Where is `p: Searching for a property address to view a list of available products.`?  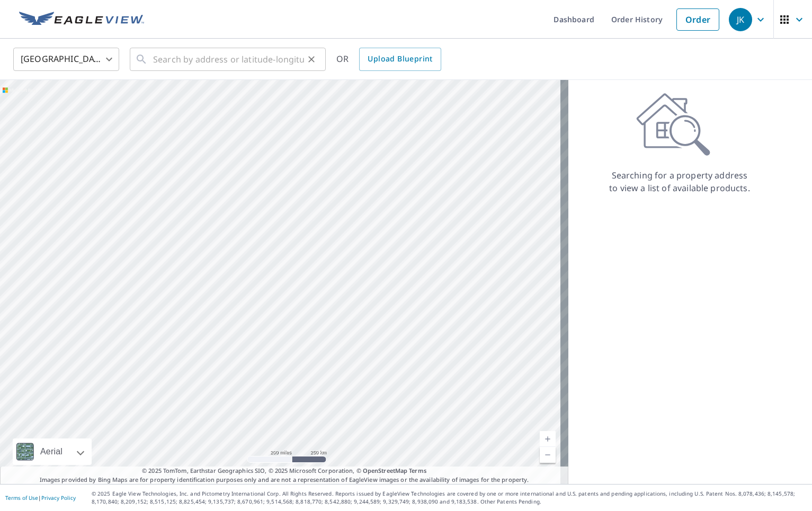 p: Searching for a property address to view a list of available products. is located at coordinates (680, 181).